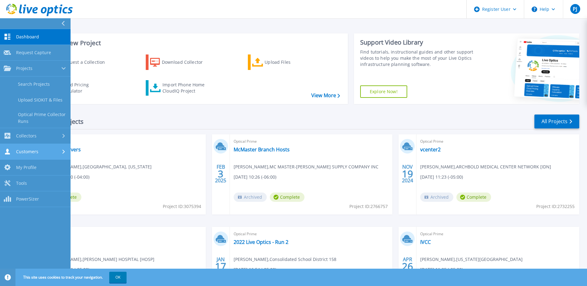  What do you see at coordinates (407, 174) in the screenshot?
I see `span: 19` at bounding box center [407, 174].